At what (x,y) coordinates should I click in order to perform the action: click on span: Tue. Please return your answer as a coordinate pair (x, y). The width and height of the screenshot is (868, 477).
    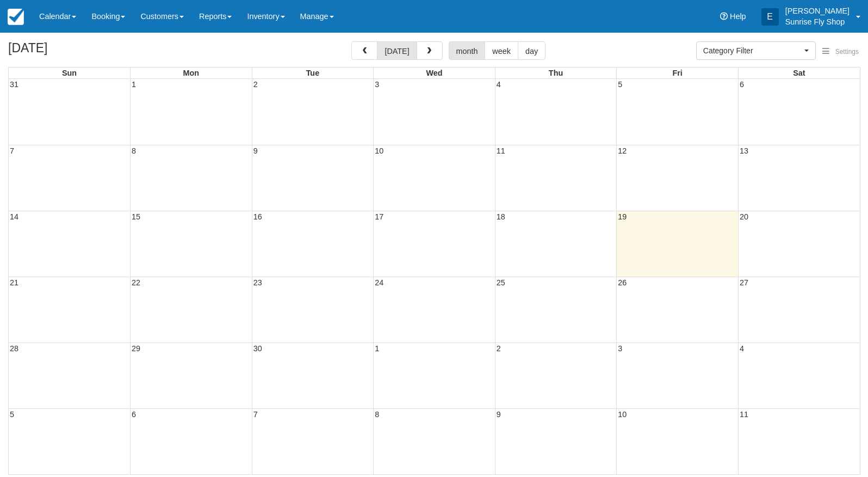
    Looking at the image, I should click on (313, 73).